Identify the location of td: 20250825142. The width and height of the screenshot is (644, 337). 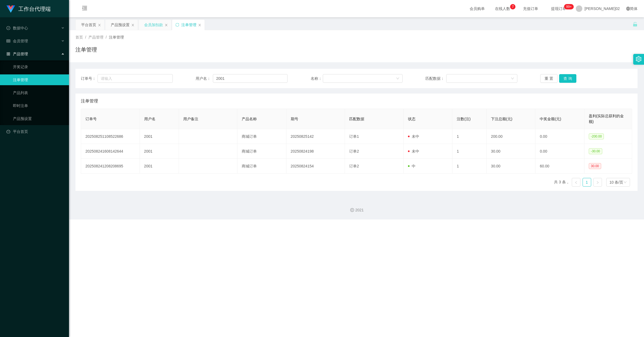
(315, 136).